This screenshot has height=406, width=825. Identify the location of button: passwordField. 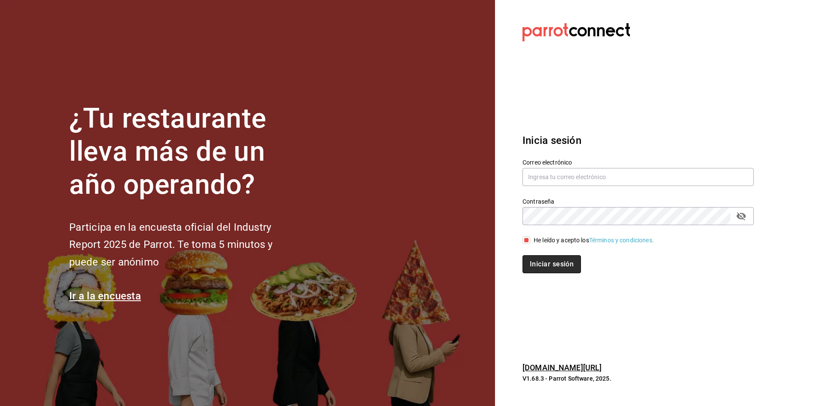
(741, 216).